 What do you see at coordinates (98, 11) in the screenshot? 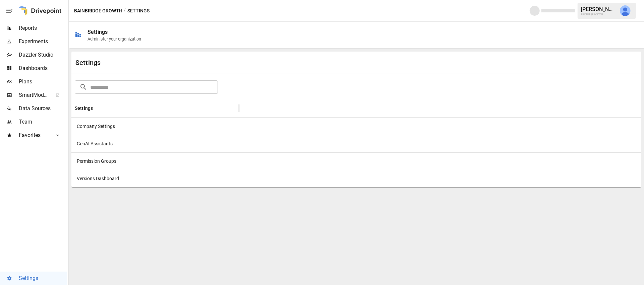
I see `button: Bainbridge Growth` at bounding box center [98, 11].